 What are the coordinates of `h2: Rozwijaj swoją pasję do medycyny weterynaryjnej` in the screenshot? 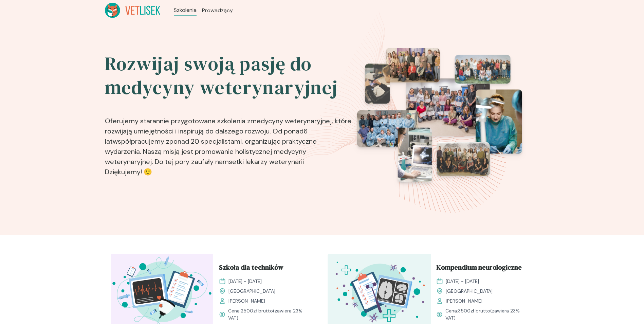 It's located at (229, 76).